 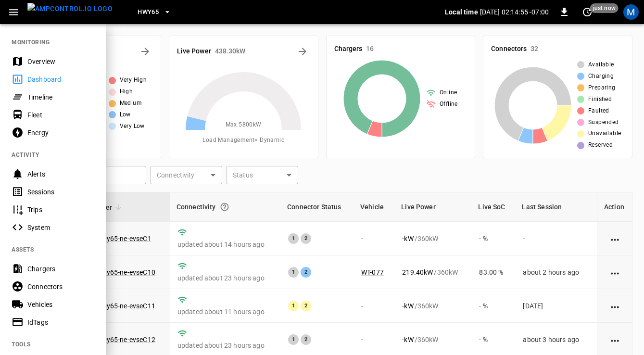 What do you see at coordinates (61, 192) in the screenshot?
I see `div: Sessions` at bounding box center [61, 192].